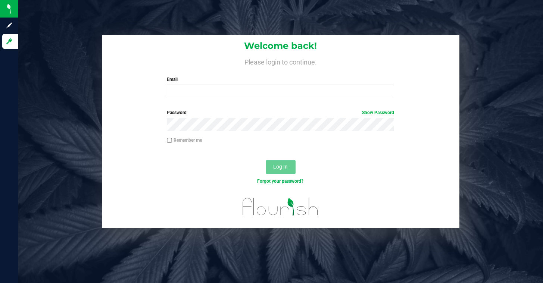 Image resolution: width=543 pixels, height=283 pixels. I want to click on span: Log In, so click(280, 167).